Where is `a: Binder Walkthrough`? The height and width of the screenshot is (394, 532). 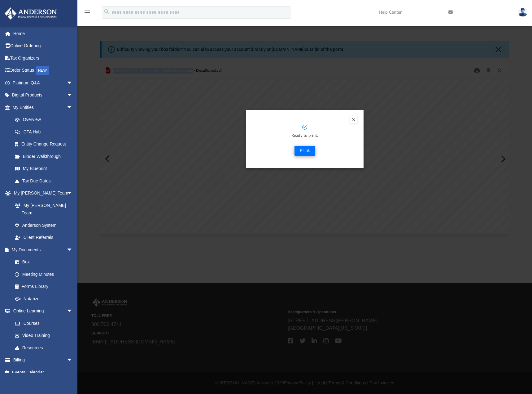
a: Binder Walkthrough is located at coordinates (45, 156).